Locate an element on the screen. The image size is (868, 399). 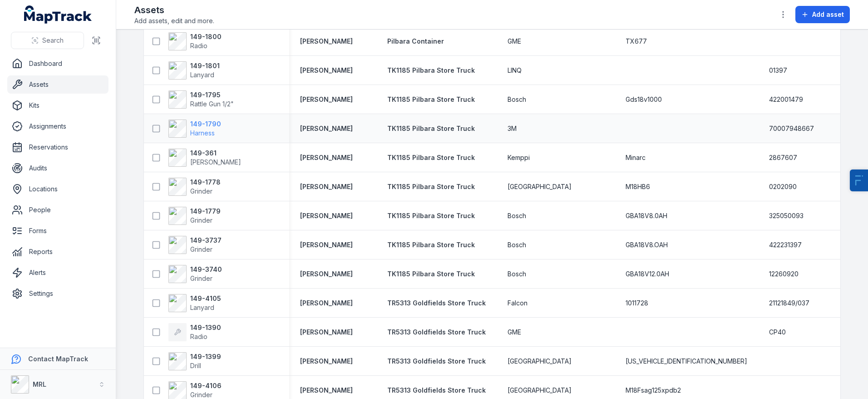
strong: 149-1800 is located at coordinates (205, 37).